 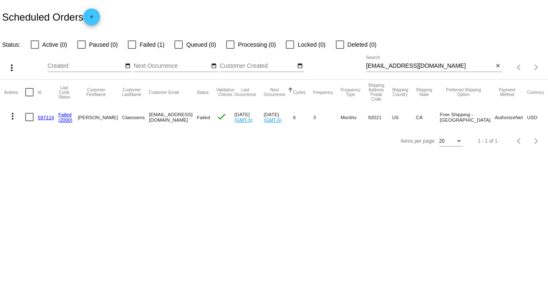 What do you see at coordinates (132, 92) in the screenshot?
I see `button: Change sorting for CustomerLastName` at bounding box center [132, 92].